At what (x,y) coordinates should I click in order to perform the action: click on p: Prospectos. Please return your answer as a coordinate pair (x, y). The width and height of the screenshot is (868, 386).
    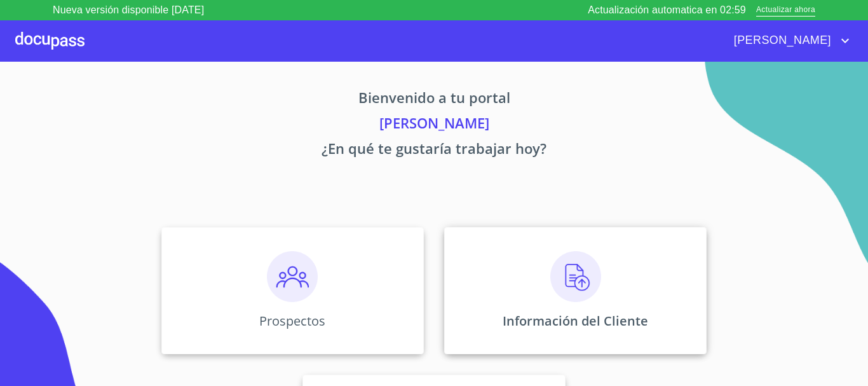
    Looking at the image, I should click on (292, 320).